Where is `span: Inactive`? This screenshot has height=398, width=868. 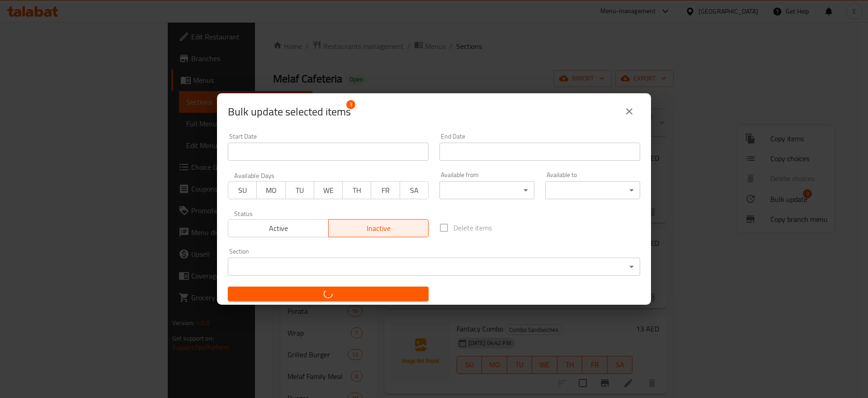 span: Inactive is located at coordinates (379, 228).